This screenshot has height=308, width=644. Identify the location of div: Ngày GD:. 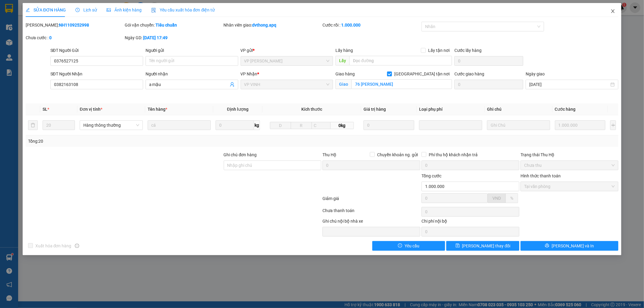
(174, 38).